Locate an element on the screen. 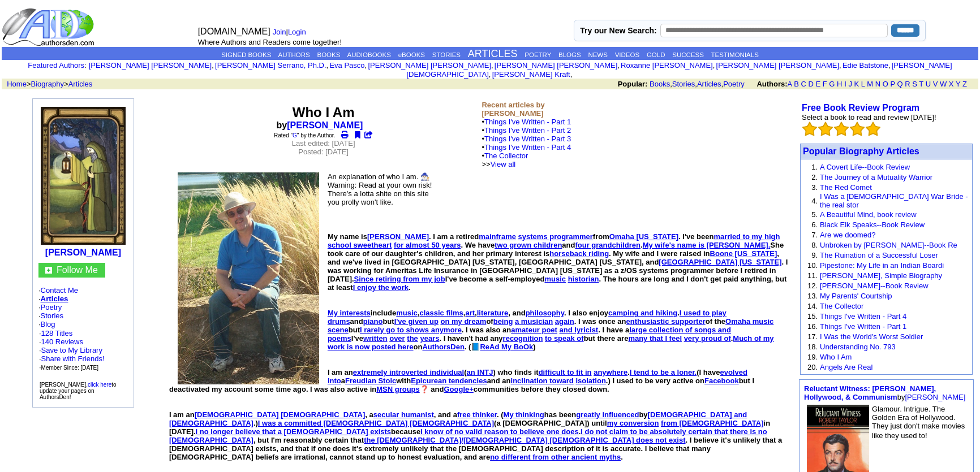 Image resolution: width=980 pixels, height=472 pixels. a: AuthorsDen is located at coordinates (443, 347).